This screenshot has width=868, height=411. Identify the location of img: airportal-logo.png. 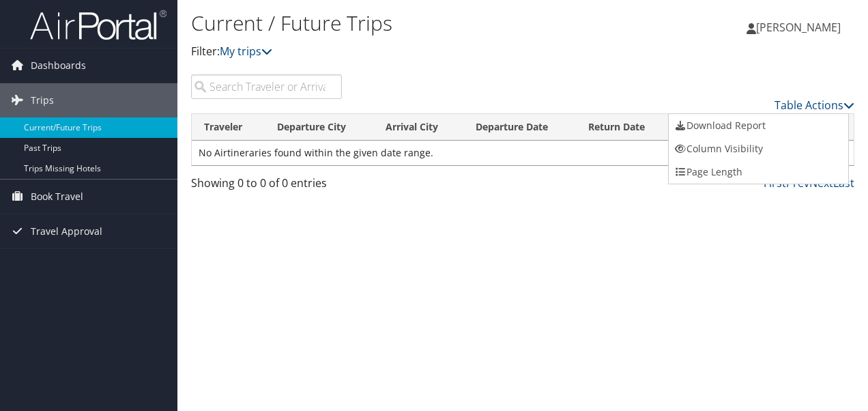
(99, 25).